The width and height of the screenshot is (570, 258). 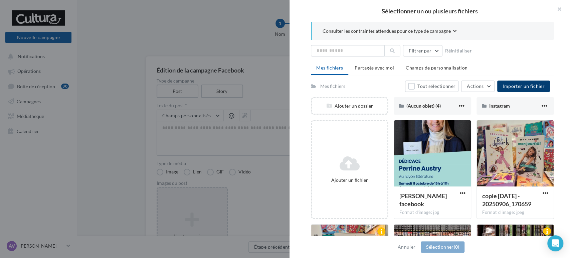 What do you see at coordinates (500, 106) in the screenshot?
I see `span: Instagram` at bounding box center [500, 106].